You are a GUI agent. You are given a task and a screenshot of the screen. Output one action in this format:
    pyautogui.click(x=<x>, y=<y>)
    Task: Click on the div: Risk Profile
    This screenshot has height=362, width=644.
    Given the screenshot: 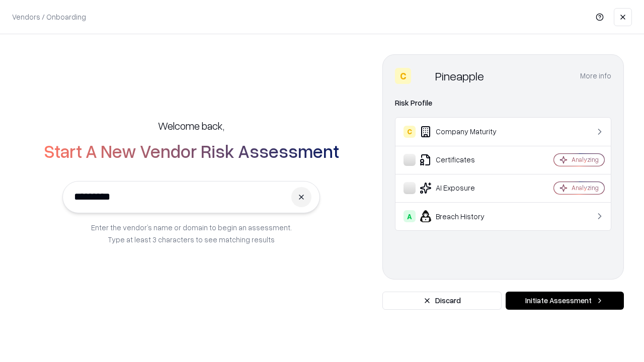 What is the action you would take?
    pyautogui.click(x=503, y=103)
    